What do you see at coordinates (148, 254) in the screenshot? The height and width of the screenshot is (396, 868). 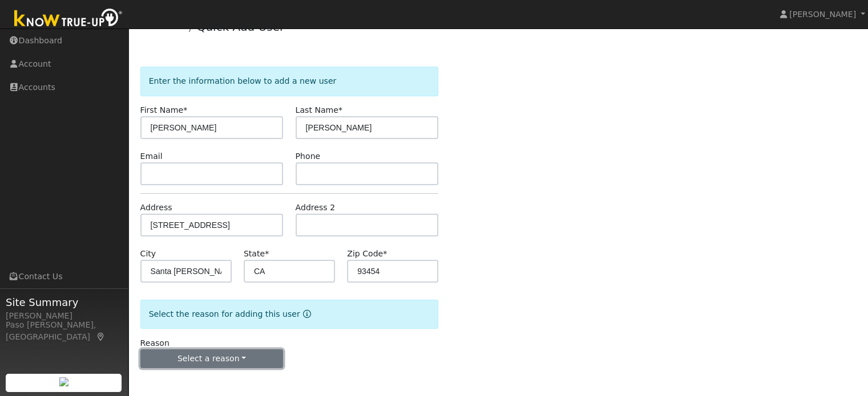 I see `label: City` at bounding box center [148, 254].